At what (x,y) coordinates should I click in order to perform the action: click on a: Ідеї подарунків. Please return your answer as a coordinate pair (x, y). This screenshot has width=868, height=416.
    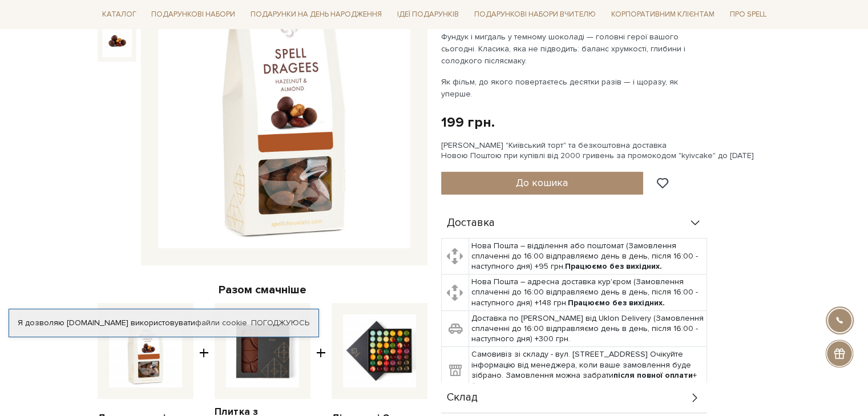
    Looking at the image, I should click on (428, 14).